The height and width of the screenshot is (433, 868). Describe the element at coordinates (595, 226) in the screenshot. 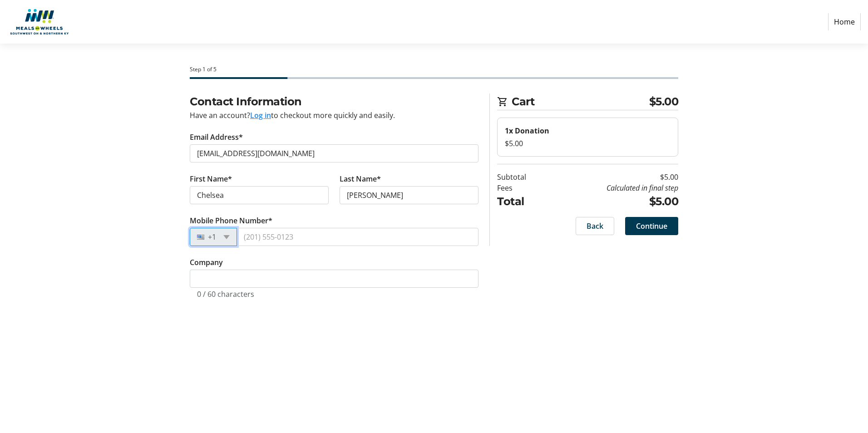

I see `span: Back` at that location.